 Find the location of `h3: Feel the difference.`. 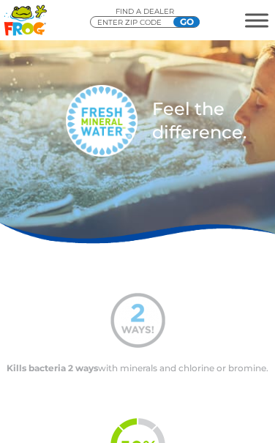

h3: Feel the difference. is located at coordinates (195, 121).